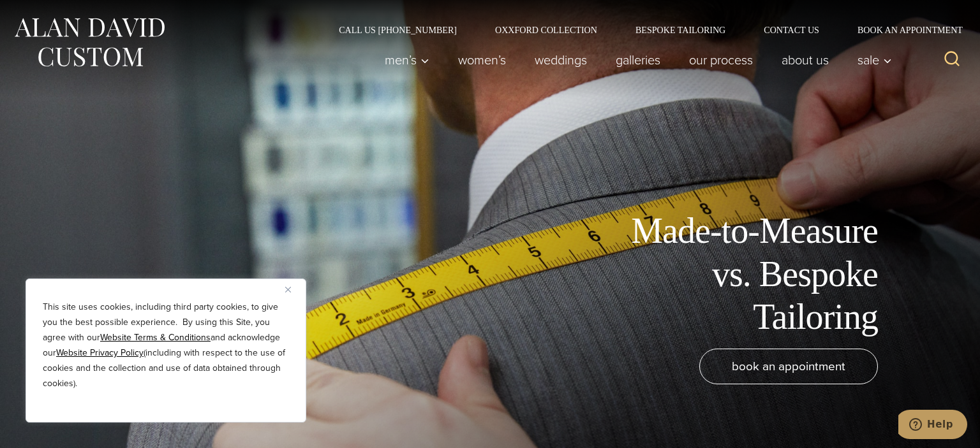  What do you see at coordinates (292, 289) in the screenshot?
I see `button: Close` at bounding box center [292, 289].